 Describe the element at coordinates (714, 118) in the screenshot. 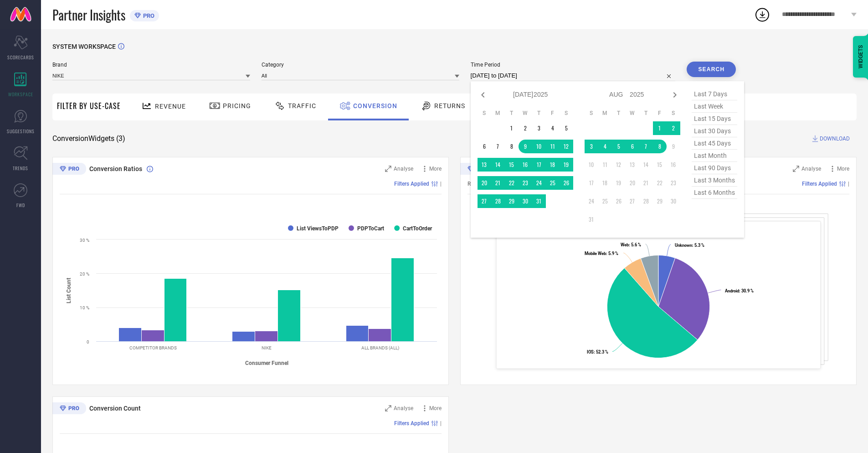

I see `span: last 15 days` at that location.